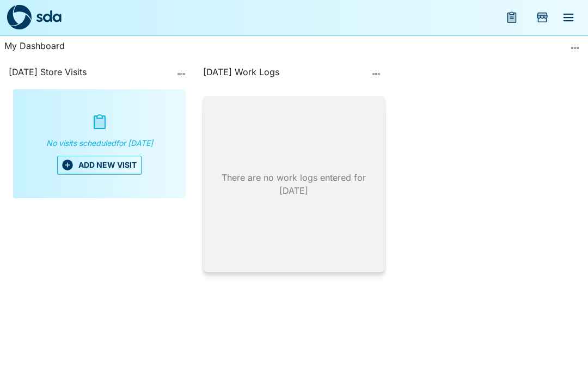 The image size is (588, 385). I want to click on img: sda-logo-dark.svg, so click(19, 18).